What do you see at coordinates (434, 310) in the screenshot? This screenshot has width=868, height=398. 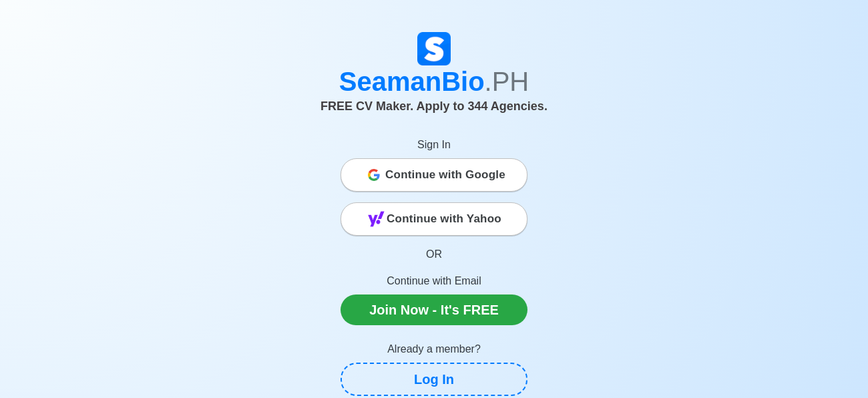 I see `a: Join Now - It's FREE` at bounding box center [434, 310].